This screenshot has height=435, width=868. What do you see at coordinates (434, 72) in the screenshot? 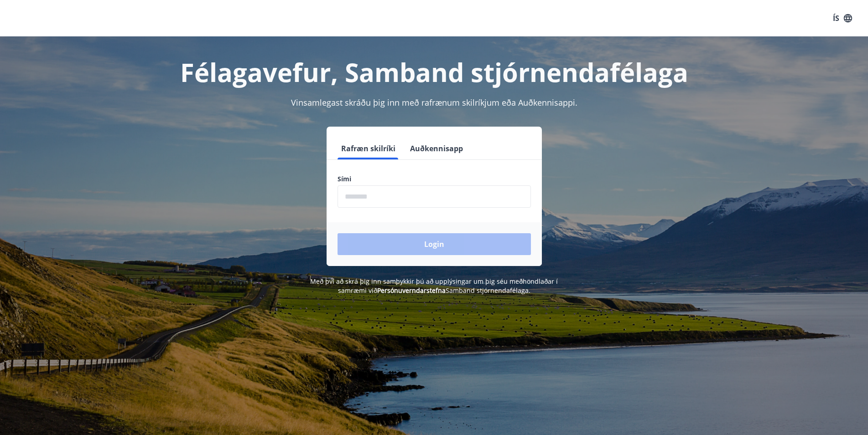
I see `h1: Félagavefur, Samband stjórnendafélaga` at bounding box center [434, 72].